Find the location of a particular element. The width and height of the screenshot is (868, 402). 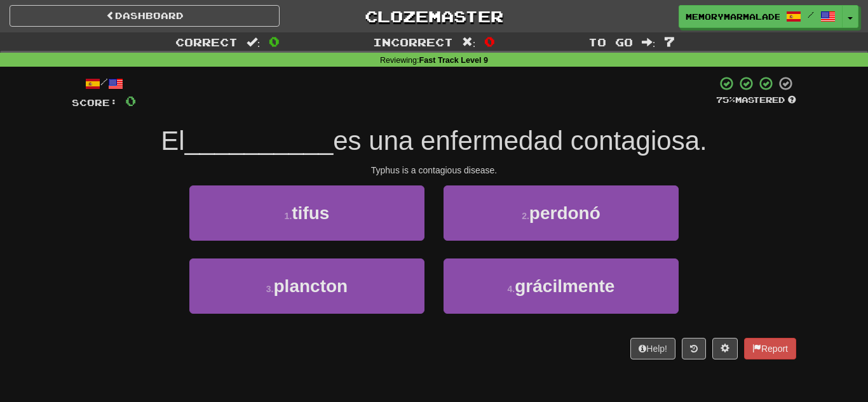

span: Incorrect is located at coordinates (413, 42).